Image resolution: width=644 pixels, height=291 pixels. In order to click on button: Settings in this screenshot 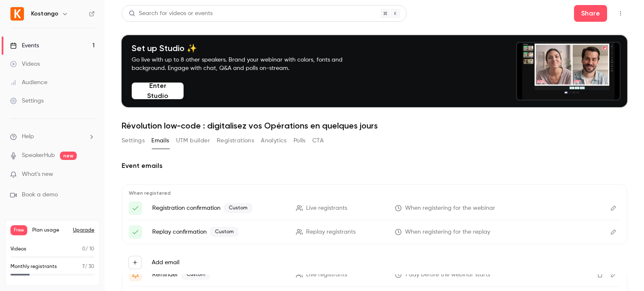, I will do `click(133, 141)`.